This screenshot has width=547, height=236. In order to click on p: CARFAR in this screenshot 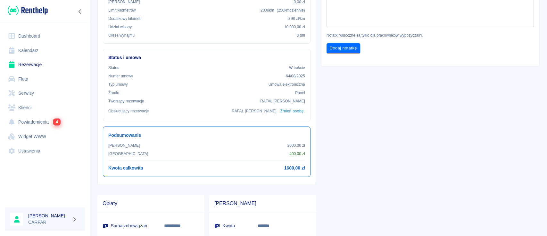, I will do `click(49, 222)`.